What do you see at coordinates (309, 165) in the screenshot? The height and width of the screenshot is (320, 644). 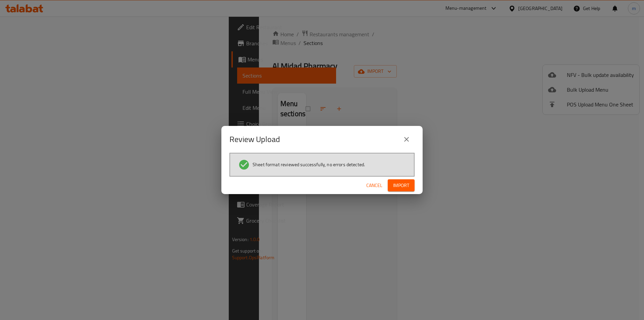 I see `span: Sheet format reviewed successfully, no errors detected.` at bounding box center [309, 165].